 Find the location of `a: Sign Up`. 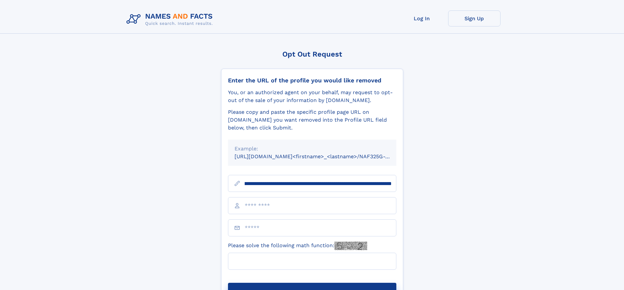

a: Sign Up is located at coordinates (474, 18).